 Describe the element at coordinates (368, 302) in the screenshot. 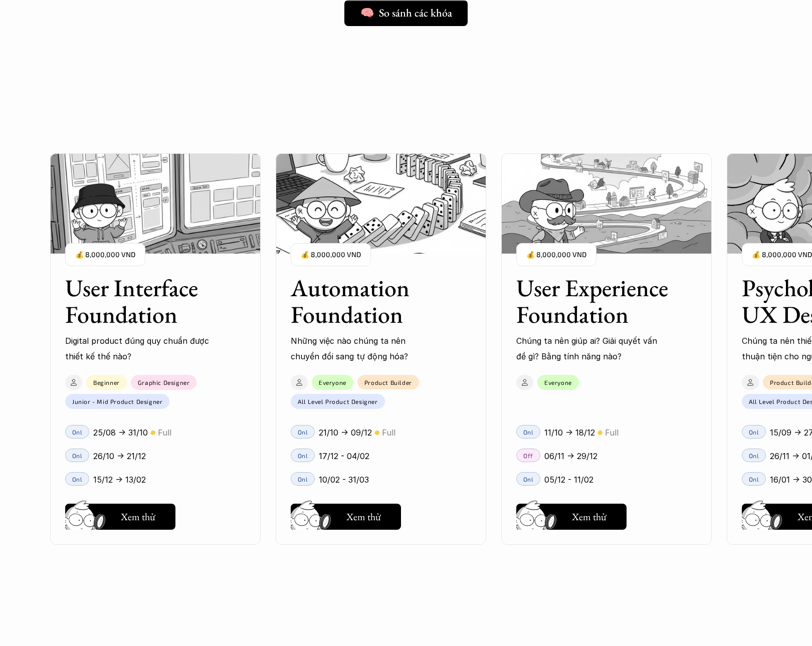

I see `h3: Automation Foundation` at that location.